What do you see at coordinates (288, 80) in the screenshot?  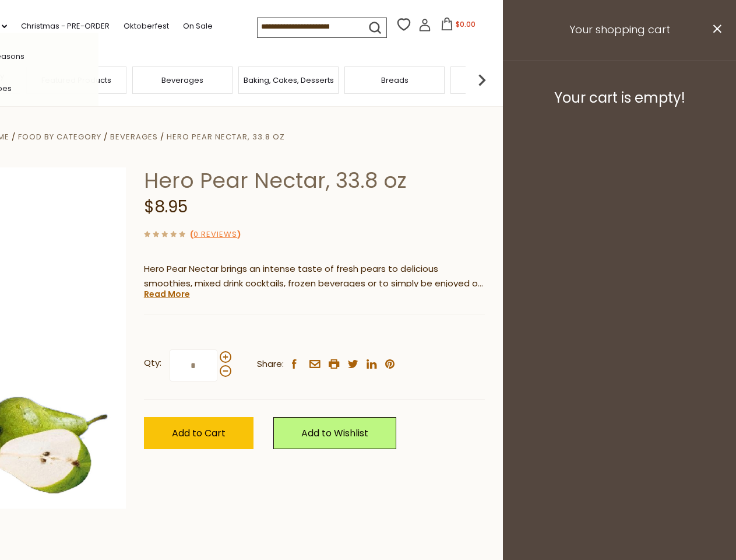 I see `a: Baking, Cakes, Desserts` at bounding box center [288, 80].